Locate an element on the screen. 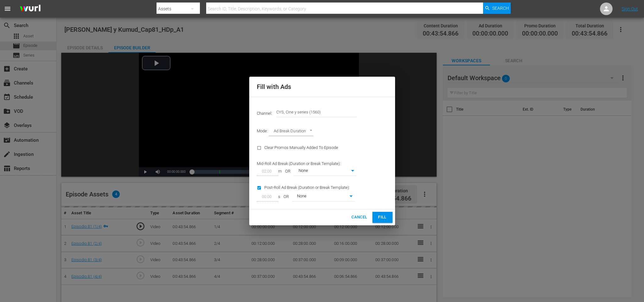 This screenshot has height=302, width=644. span: Fill is located at coordinates (383, 217).